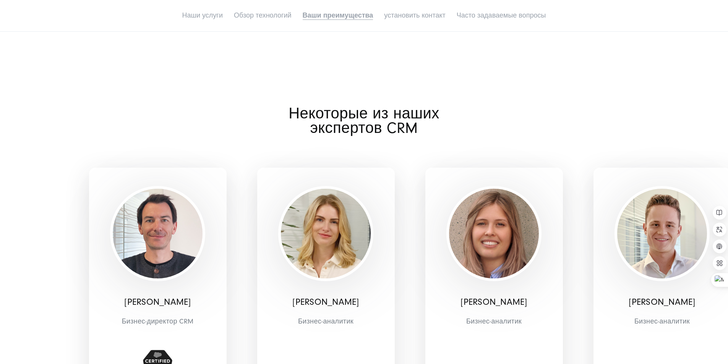  What do you see at coordinates (158, 321) in the screenshot?
I see `font: Бизнес-директор CRM` at bounding box center [158, 321].